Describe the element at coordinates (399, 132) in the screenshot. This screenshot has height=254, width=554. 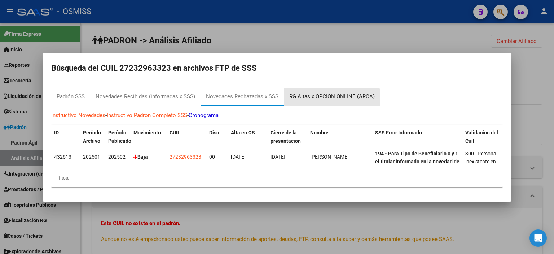
I see `span: SSS Error Informado` at that location.